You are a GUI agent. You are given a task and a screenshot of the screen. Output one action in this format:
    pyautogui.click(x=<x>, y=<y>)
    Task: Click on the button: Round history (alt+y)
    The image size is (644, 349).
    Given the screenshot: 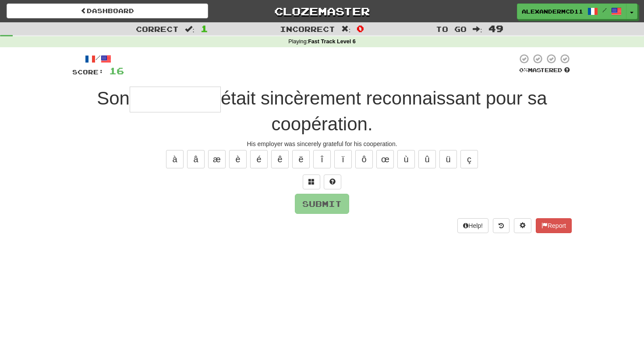 What is the action you would take?
    pyautogui.click(x=501, y=226)
    